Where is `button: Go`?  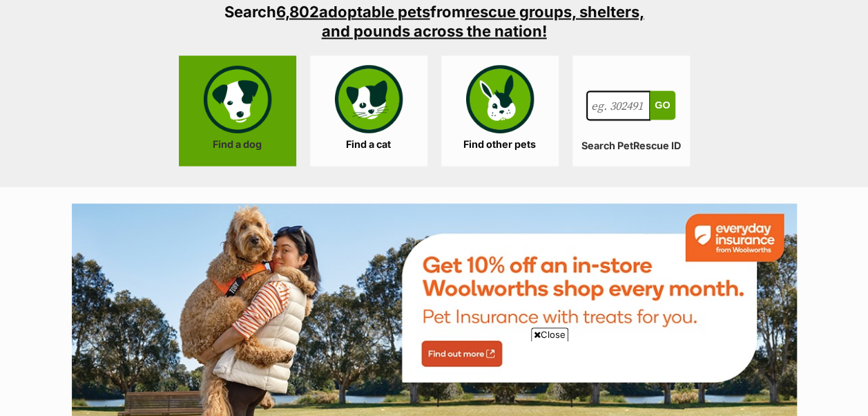 button: Go is located at coordinates (662, 106).